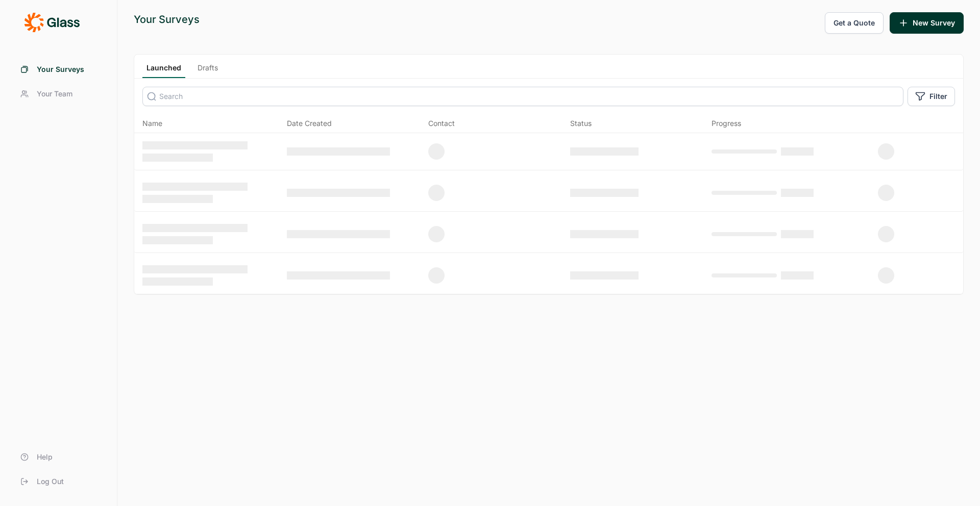  Describe the element at coordinates (581, 124) in the screenshot. I see `div: Status` at that location.